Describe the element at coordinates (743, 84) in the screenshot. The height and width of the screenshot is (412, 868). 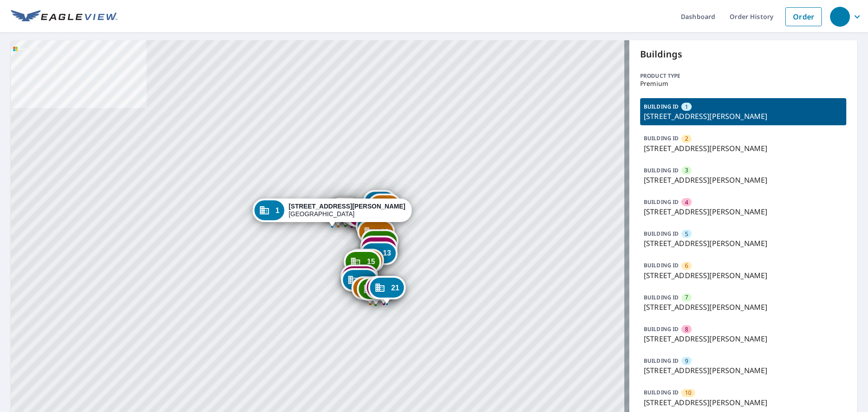
I see `p: Premium` at that location.